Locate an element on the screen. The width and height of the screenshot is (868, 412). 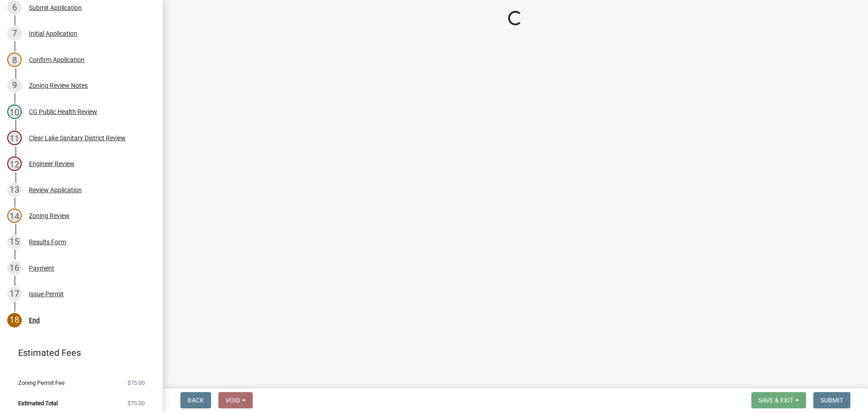
div: Confirm Application is located at coordinates (57, 60).